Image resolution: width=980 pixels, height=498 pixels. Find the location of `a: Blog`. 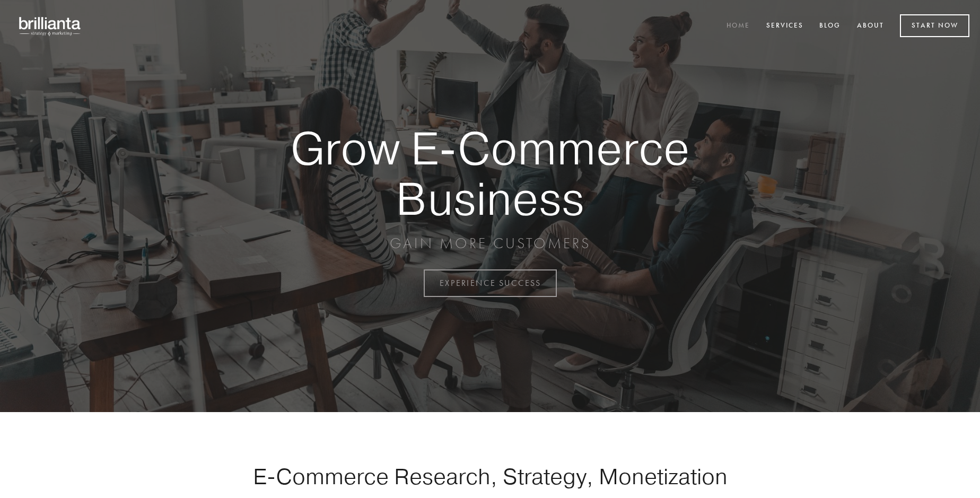

a: Blog is located at coordinates (830, 26).